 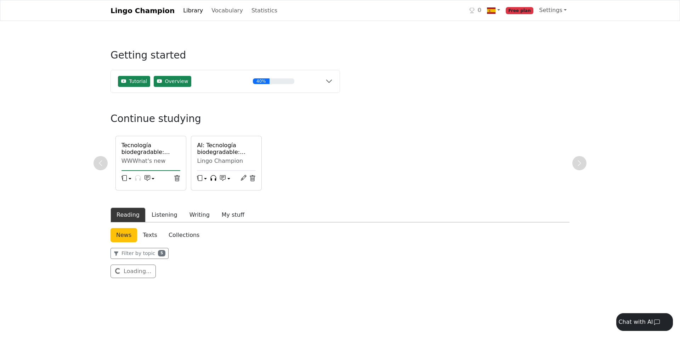 I want to click on button: My stuff, so click(x=233, y=215).